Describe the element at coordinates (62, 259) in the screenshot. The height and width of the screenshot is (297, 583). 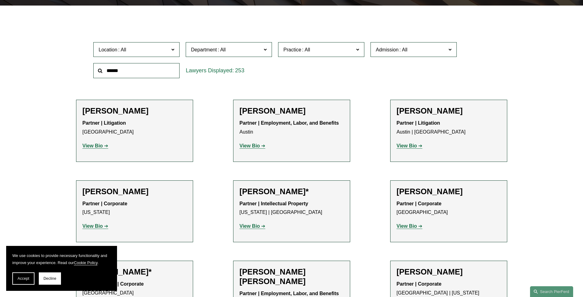
I see `p: We use cookies to provide necessary functionality and improve your experience. Read our .` at that location.